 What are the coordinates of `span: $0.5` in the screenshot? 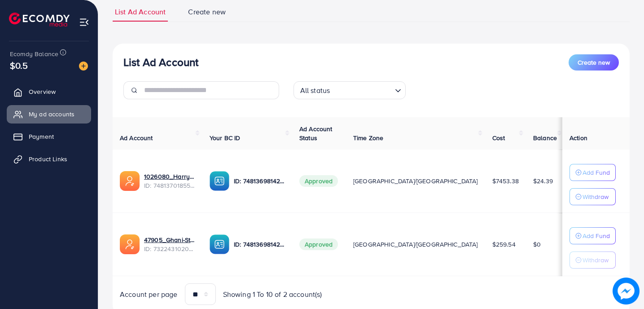 It's located at (19, 65).